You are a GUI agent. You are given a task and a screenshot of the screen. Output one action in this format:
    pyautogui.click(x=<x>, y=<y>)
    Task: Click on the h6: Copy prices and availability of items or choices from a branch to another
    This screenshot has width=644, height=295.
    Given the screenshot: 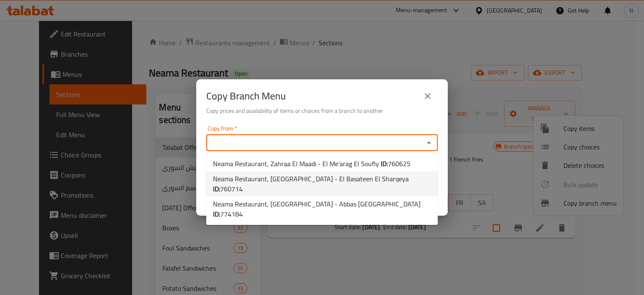 What is the action you would take?
    pyautogui.click(x=322, y=111)
    